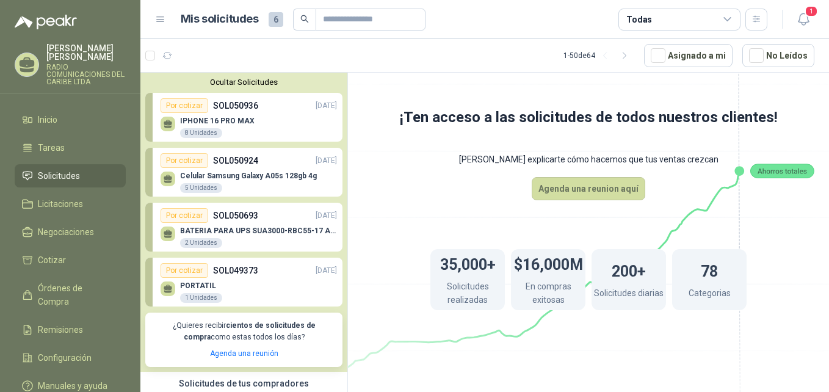  Describe the element at coordinates (599, 56) in the screenshot. I see `div: 1 - 50 de 64` at that location.